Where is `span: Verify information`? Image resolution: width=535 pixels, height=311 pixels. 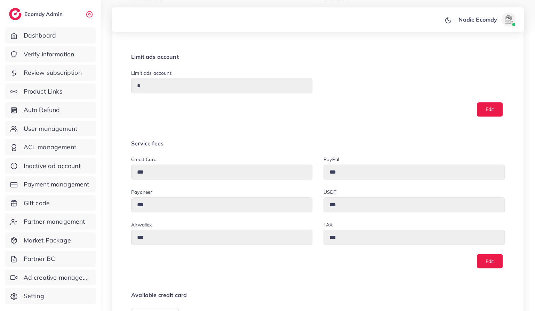 span: Verify information is located at coordinates (49, 54).